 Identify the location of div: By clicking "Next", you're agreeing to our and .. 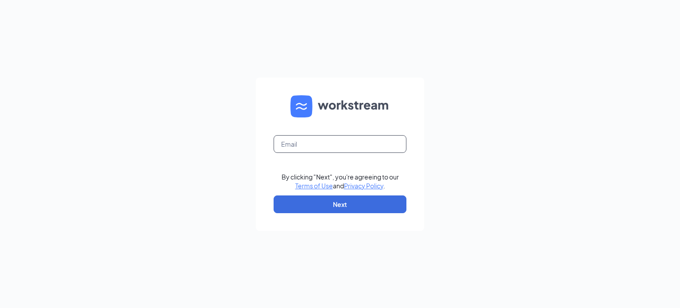
(340, 181).